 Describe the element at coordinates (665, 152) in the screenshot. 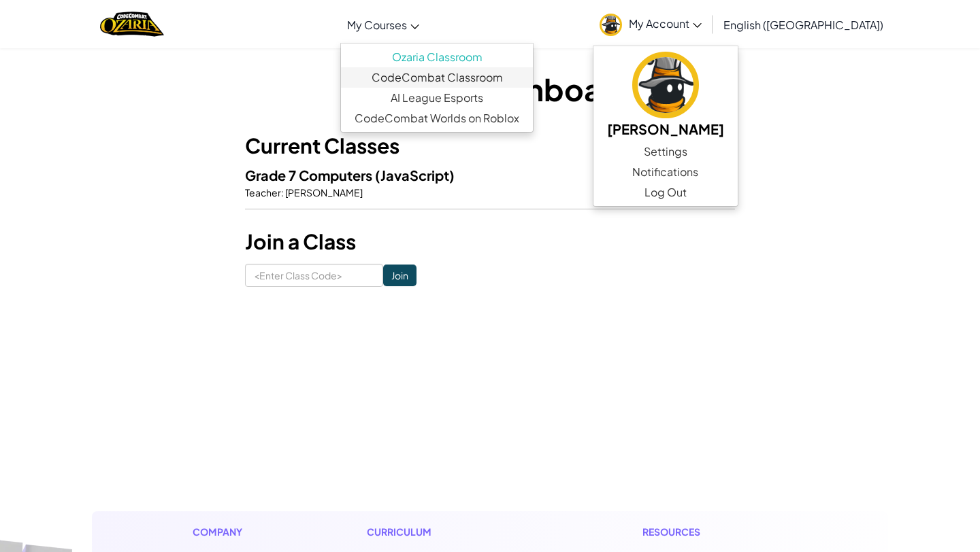

I see `a: Settings` at that location.